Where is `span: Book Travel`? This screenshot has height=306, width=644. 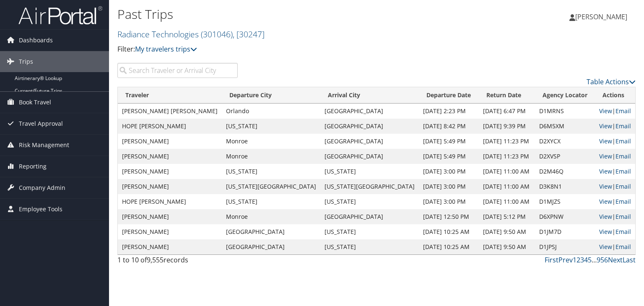 span: Book Travel is located at coordinates (35, 102).